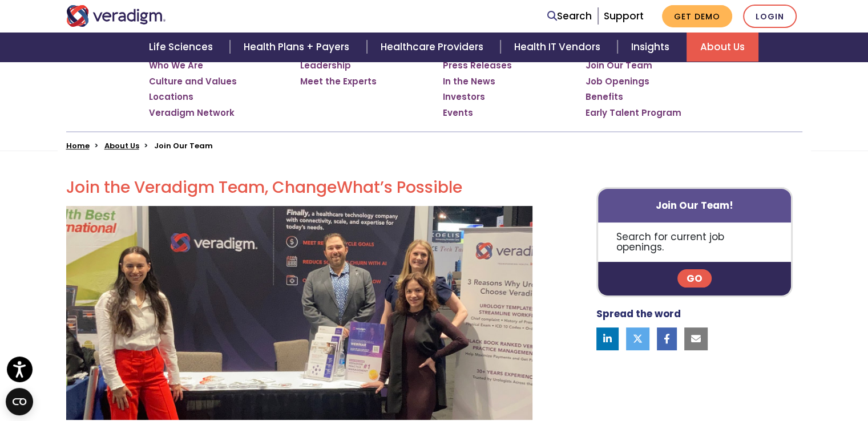 The height and width of the screenshot is (421, 868). I want to click on a: Insights, so click(652, 47).